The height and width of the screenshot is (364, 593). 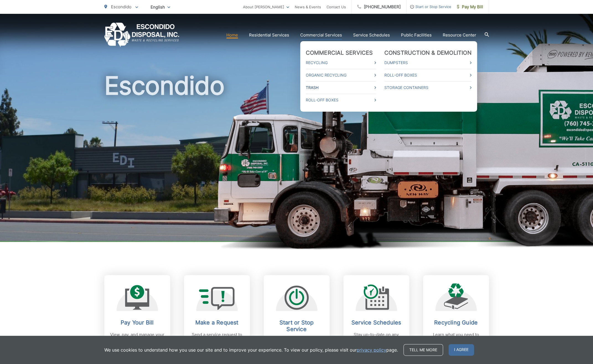 I want to click on span: English, so click(x=160, y=7).